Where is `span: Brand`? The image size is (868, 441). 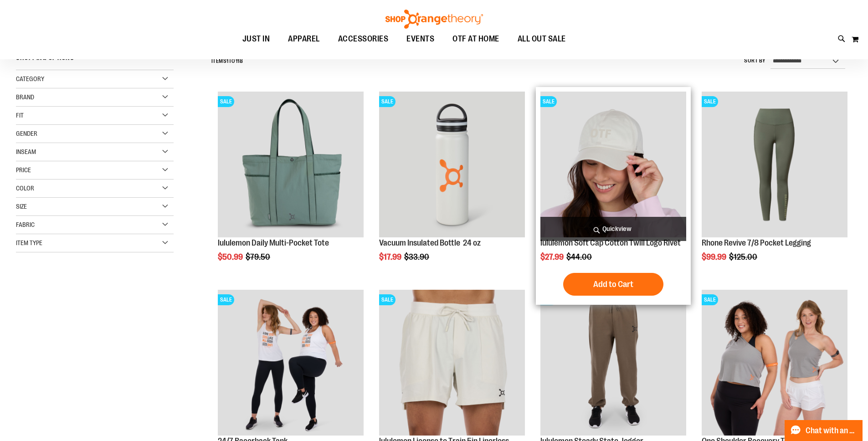
span: Brand is located at coordinates (25, 97).